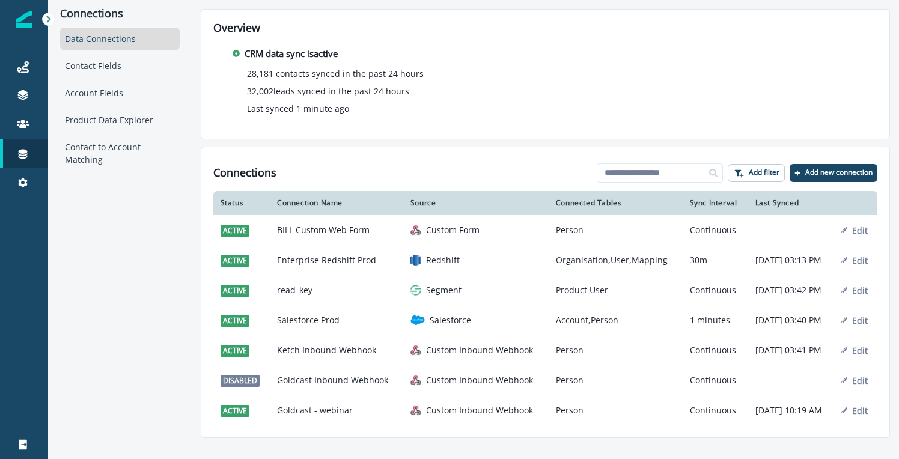 This screenshot has width=899, height=459. Describe the element at coordinates (120, 93) in the screenshot. I see `div: Account Fields` at that location.